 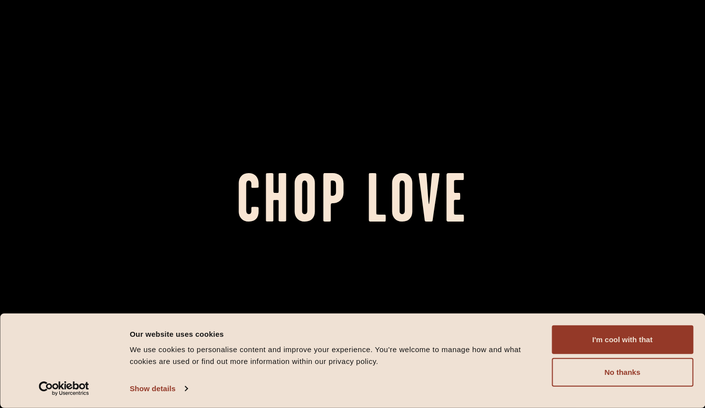 I want to click on button: No thanks, so click(x=623, y=373).